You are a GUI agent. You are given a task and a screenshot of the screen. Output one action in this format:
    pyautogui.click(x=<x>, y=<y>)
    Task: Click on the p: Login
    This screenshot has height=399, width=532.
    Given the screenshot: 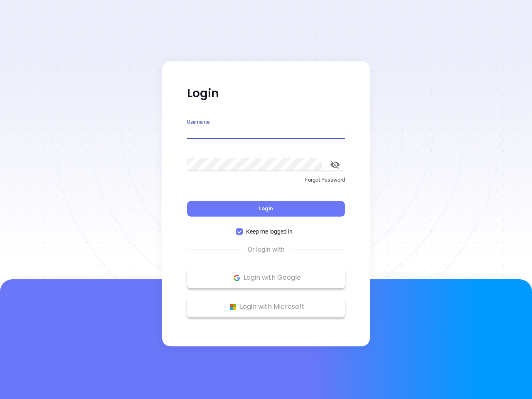 What is the action you would take?
    pyautogui.click(x=266, y=93)
    